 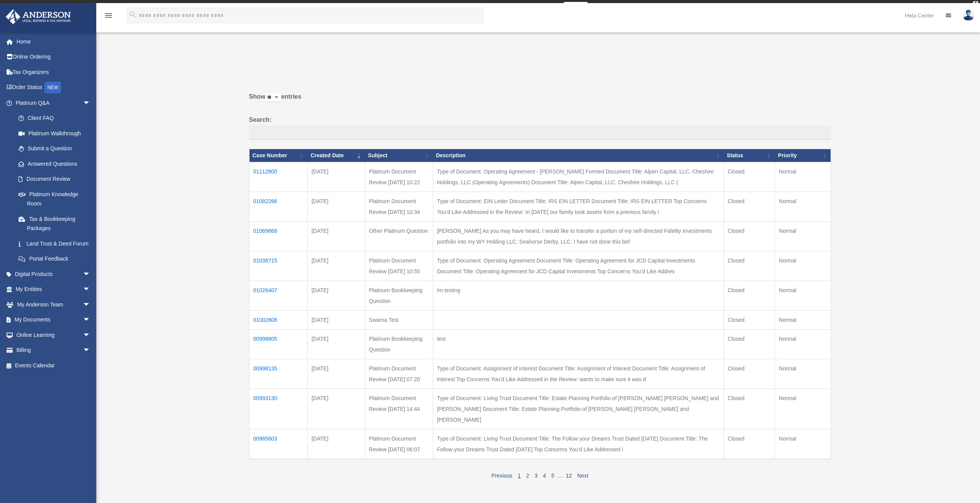 I want to click on div: NEW, so click(x=53, y=87).